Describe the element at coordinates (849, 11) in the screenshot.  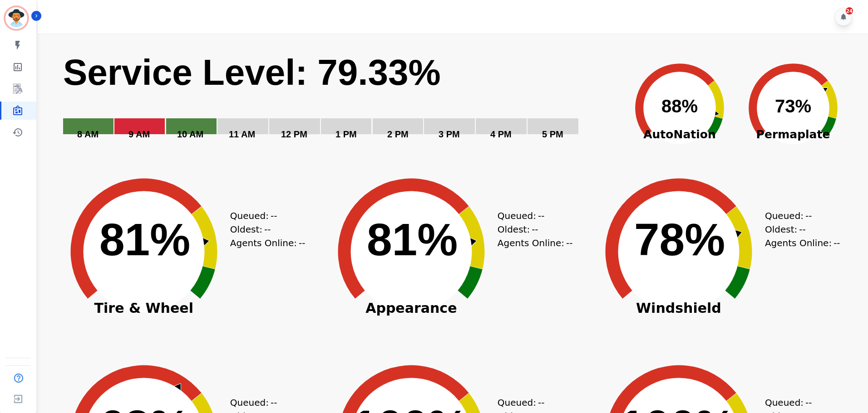
I see `div: 24` at that location.